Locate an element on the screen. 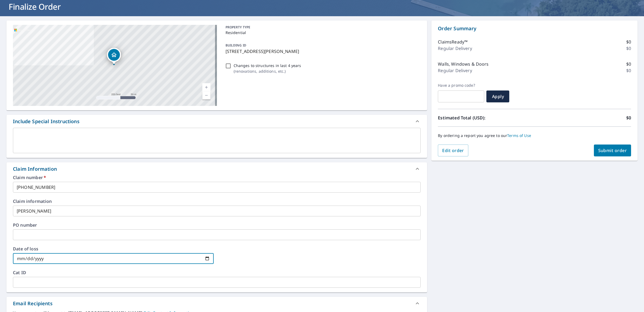 The image size is (644, 312). p: Changes to structures in last 4 years is located at coordinates (267, 65).